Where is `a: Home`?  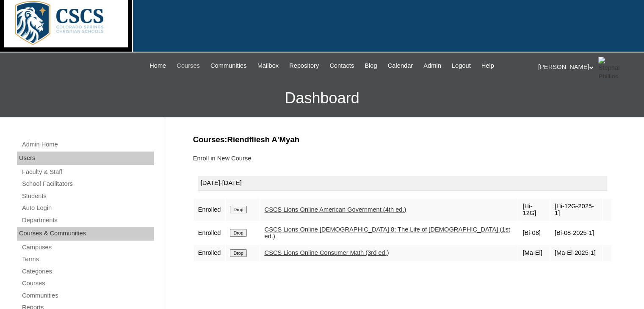
a: Home is located at coordinates (158, 66).